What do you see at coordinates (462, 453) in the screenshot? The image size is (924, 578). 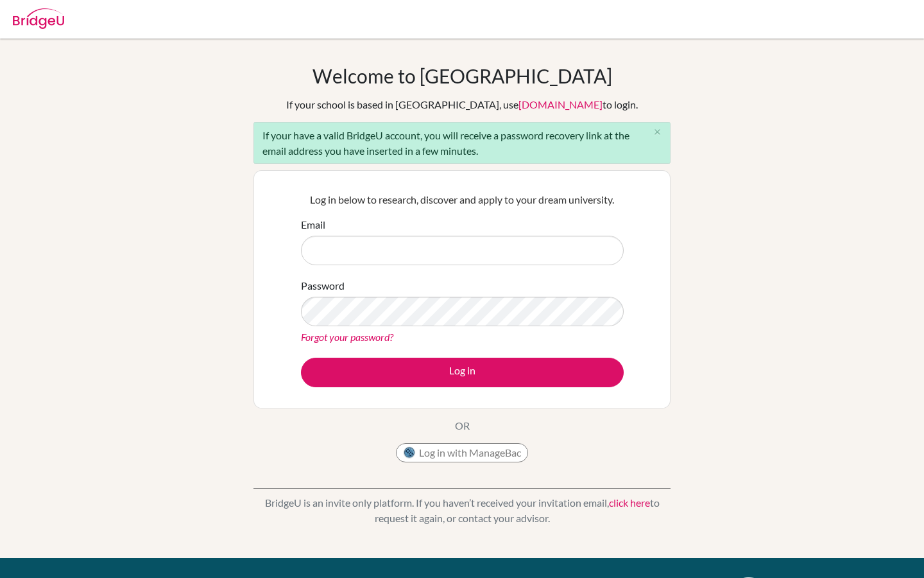 I see `button: Log in with ManageBac` at bounding box center [462, 453].